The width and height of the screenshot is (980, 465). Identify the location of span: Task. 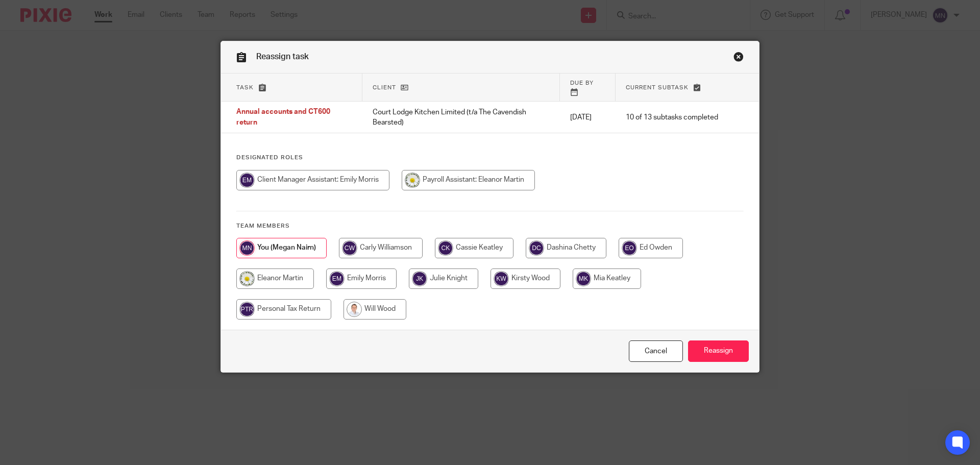
(245, 88).